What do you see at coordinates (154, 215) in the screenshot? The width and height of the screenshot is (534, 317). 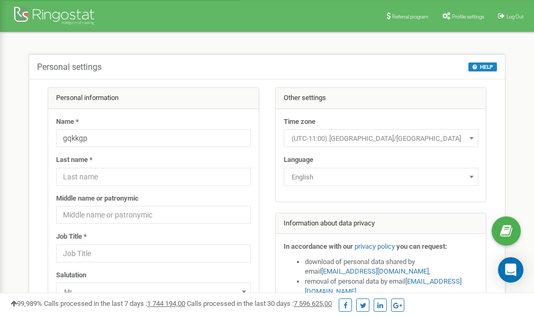 I see `input: Middle name or patronymic` at bounding box center [154, 215].